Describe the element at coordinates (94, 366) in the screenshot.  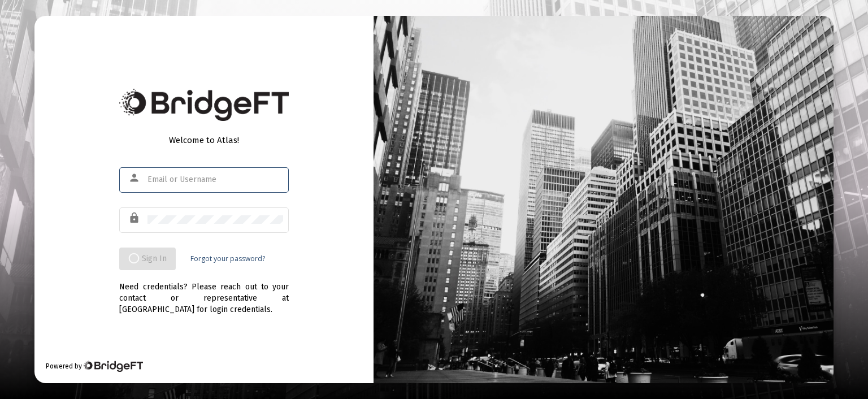
I see `div: Powered by` at that location.